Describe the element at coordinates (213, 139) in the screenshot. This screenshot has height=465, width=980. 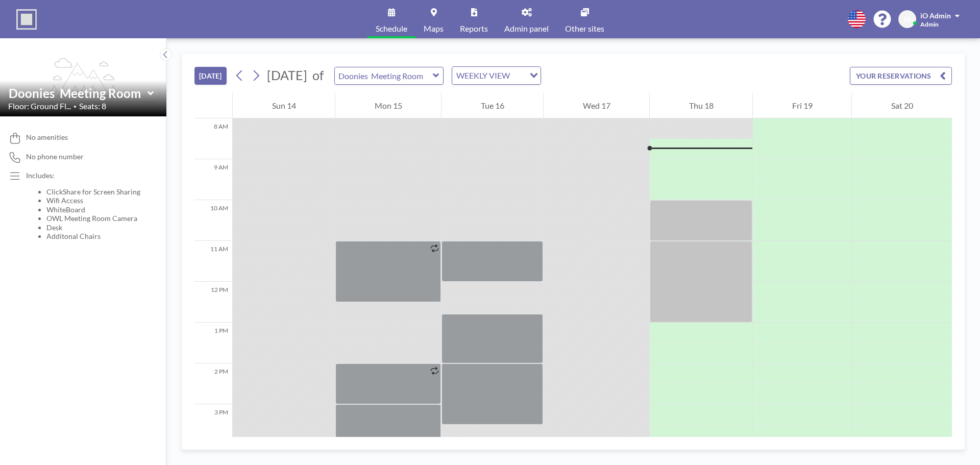
I see `div: 8 AM` at that location.